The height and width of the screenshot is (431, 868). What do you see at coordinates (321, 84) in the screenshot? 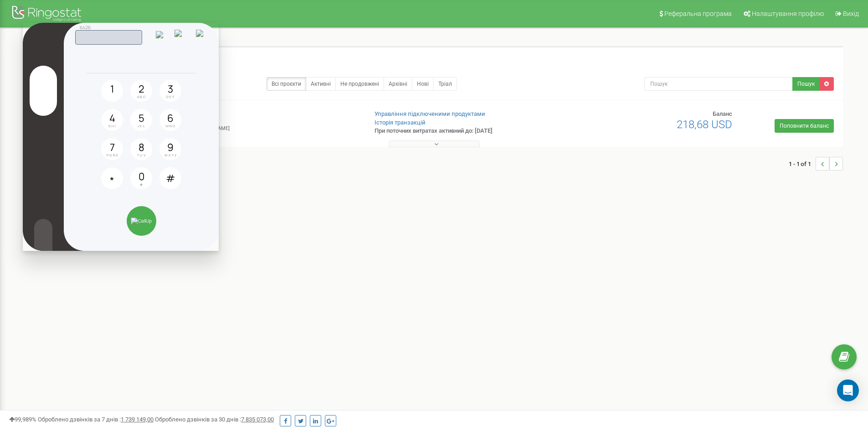
I see `a: Активні` at bounding box center [321, 84].